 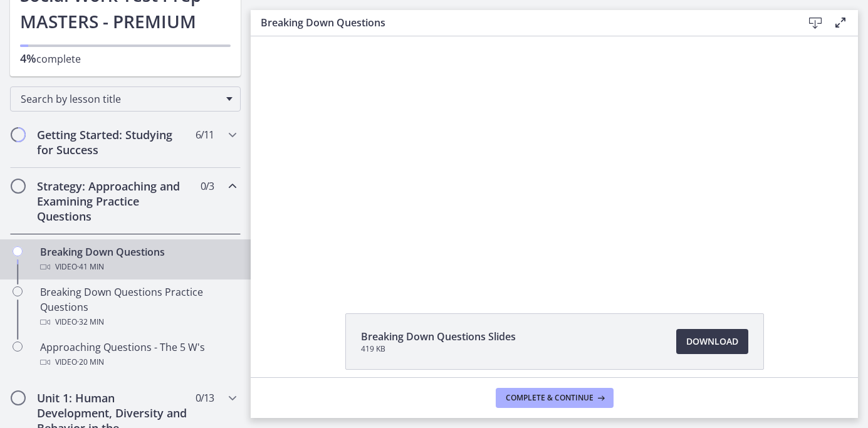 What do you see at coordinates (712, 342) in the screenshot?
I see `span: Download` at bounding box center [712, 342].